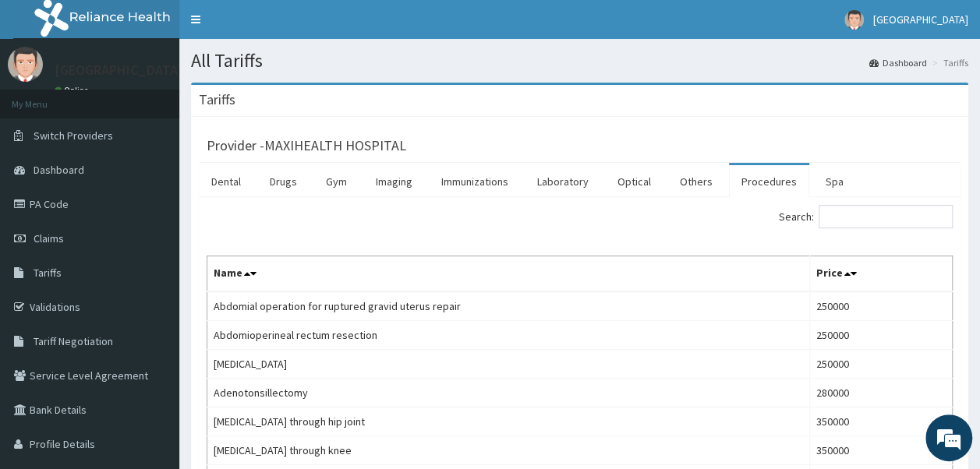 The height and width of the screenshot is (469, 980). What do you see at coordinates (283, 181) in the screenshot?
I see `a: Drugs` at bounding box center [283, 181].